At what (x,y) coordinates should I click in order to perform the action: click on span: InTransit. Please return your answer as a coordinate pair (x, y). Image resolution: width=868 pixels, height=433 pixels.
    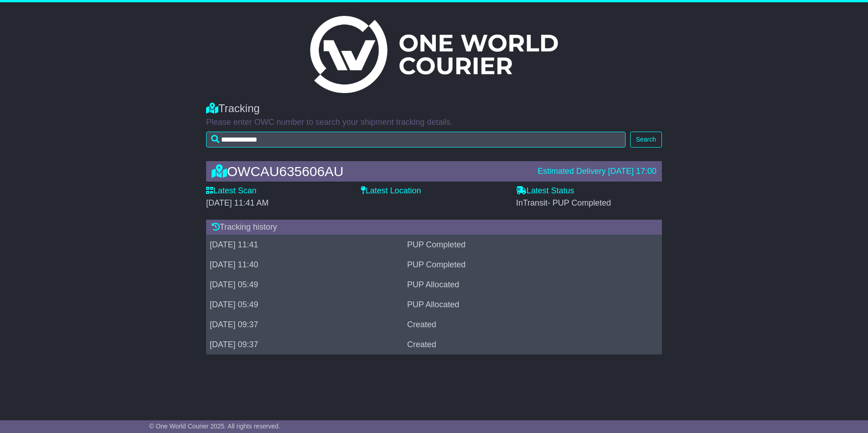
    Looking at the image, I should click on (564, 203).